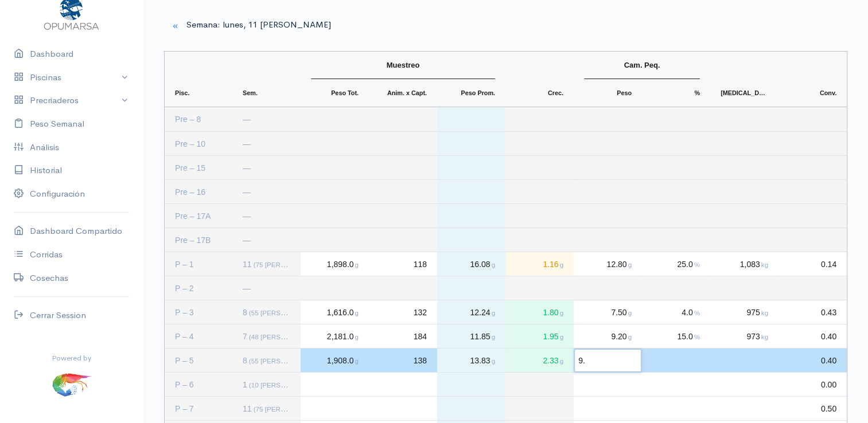 Image resolution: width=868 pixels, height=423 pixels. I want to click on span: 132, so click(420, 313).